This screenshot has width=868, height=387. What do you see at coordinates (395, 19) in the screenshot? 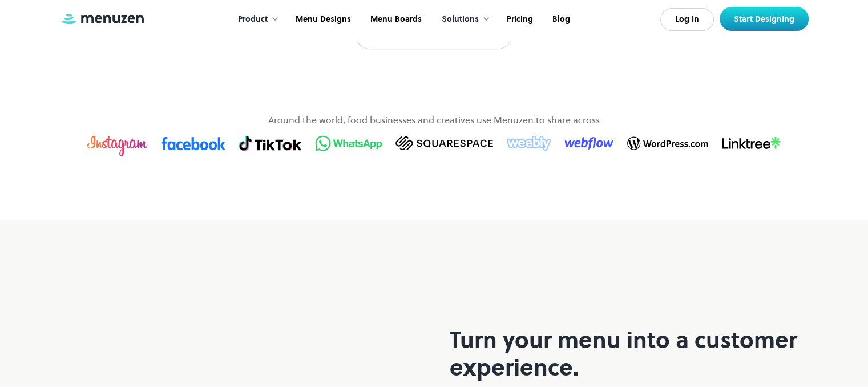
I see `a: Menu Boards` at bounding box center [395, 19].